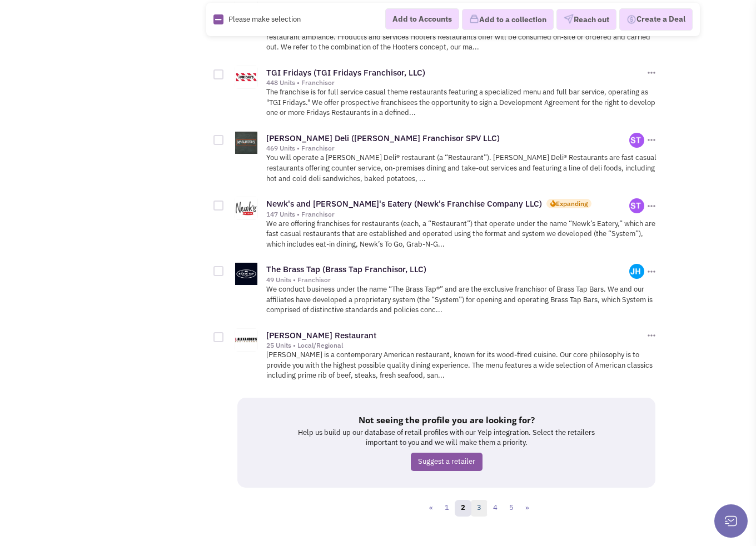 The height and width of the screenshot is (546, 756). Describe the element at coordinates (448, 149) in the screenshot. I see `div: 469 Units • Franchisor` at that location.